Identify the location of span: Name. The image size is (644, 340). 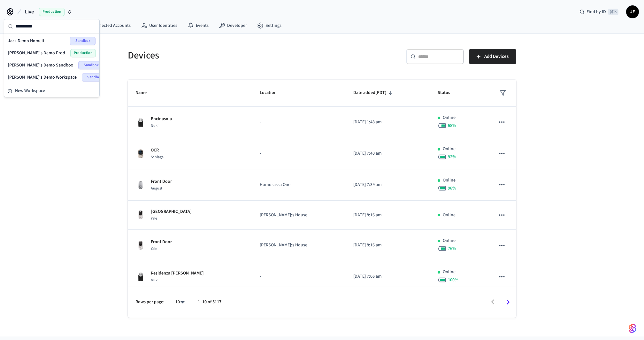
(145, 93).